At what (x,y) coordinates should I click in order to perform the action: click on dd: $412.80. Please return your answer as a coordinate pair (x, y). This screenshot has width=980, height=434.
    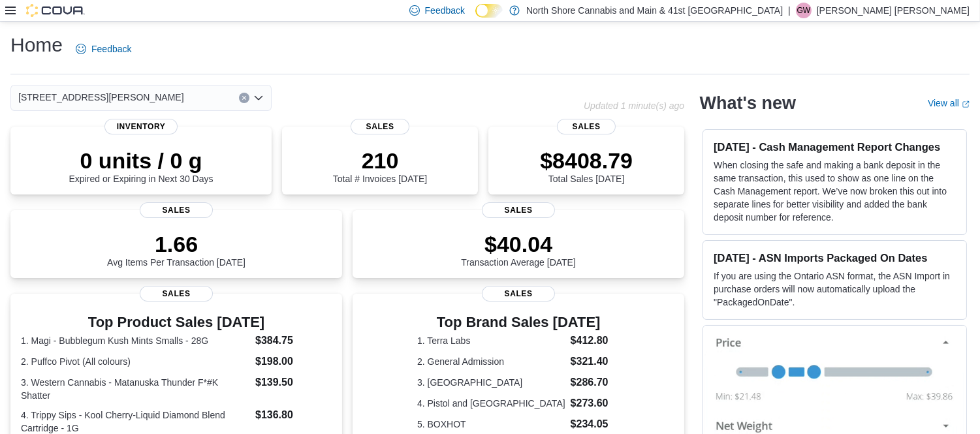
    Looking at the image, I should click on (595, 341).